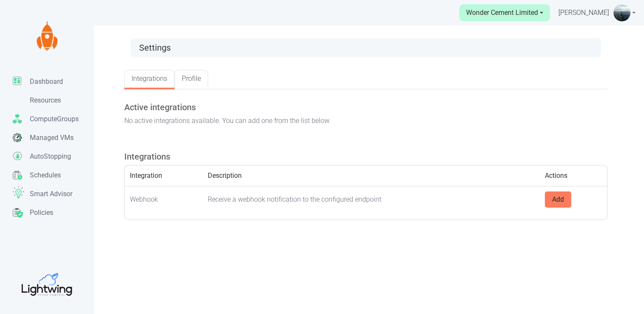 Image resolution: width=644 pixels, height=314 pixels. Describe the element at coordinates (366, 157) in the screenshot. I see `h1: Integrations` at that location.